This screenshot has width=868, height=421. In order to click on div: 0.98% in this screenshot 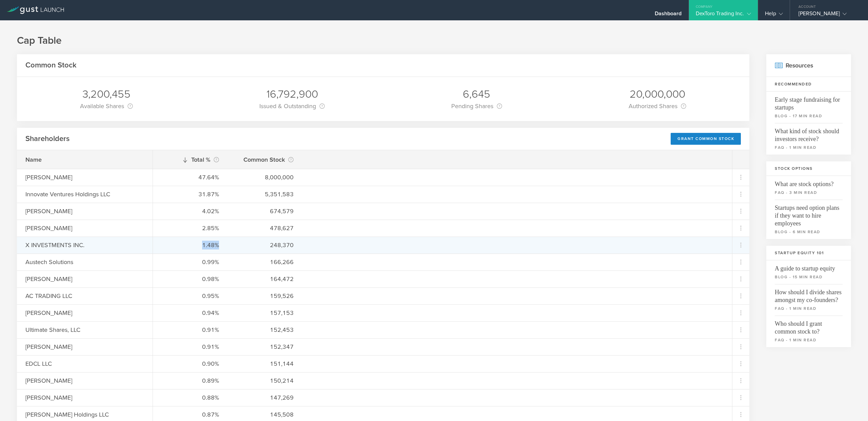, I will do `click(190, 278)`.